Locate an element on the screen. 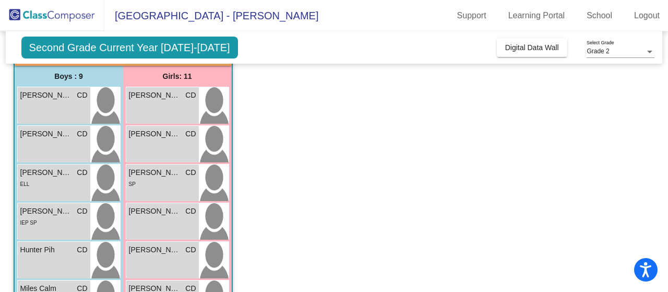  div: Girls: 11 is located at coordinates (177, 76).